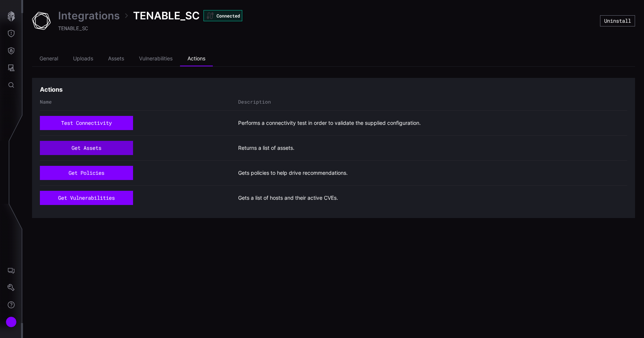 The height and width of the screenshot is (338, 644). I want to click on div: Description, so click(433, 102).